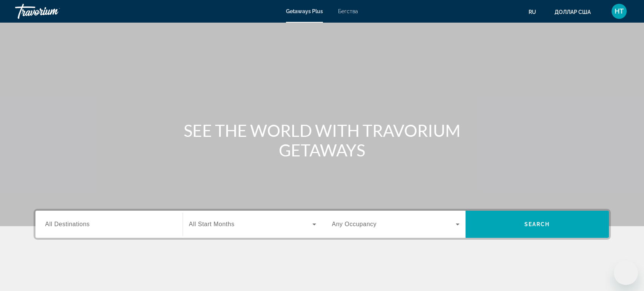  I want to click on button: Изменить валюту, so click(576, 12).